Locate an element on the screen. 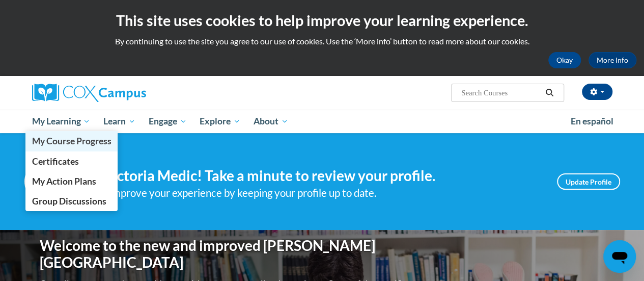 The width and height of the screenshot is (644, 281). span: Engage is located at coordinates (167, 122).